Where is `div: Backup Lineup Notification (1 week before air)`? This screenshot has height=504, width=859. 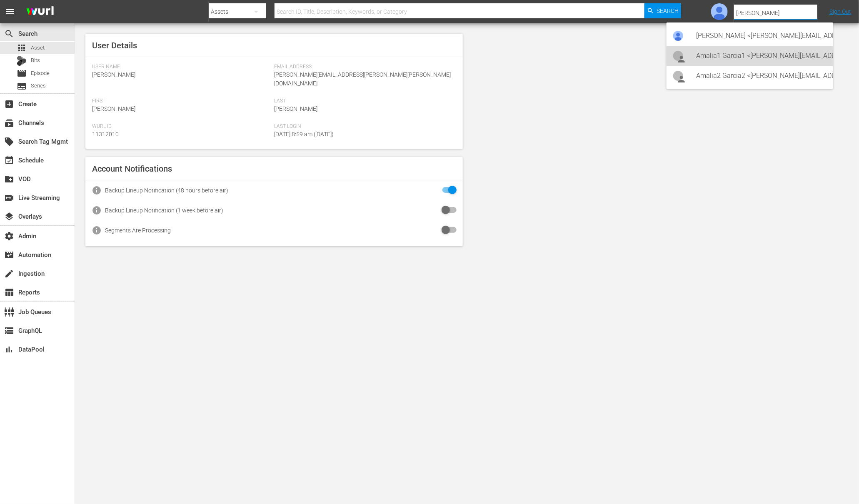
div: Backup Lineup Notification (1 week before air) is located at coordinates (164, 210).